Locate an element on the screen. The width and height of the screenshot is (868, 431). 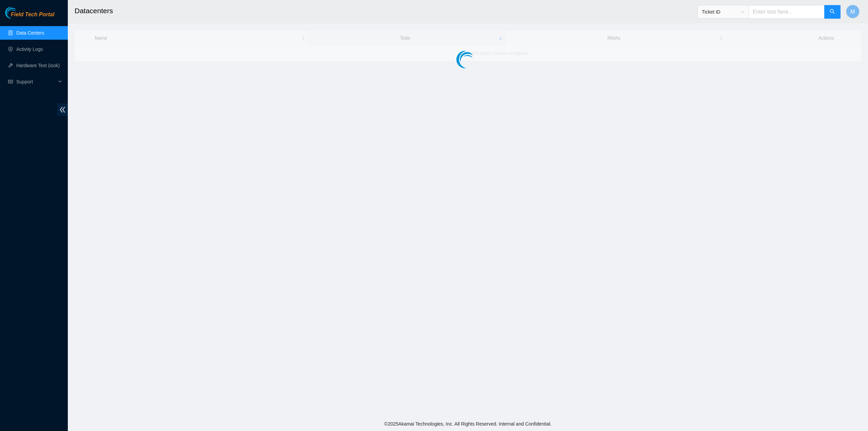
span: search is located at coordinates (832, 12).